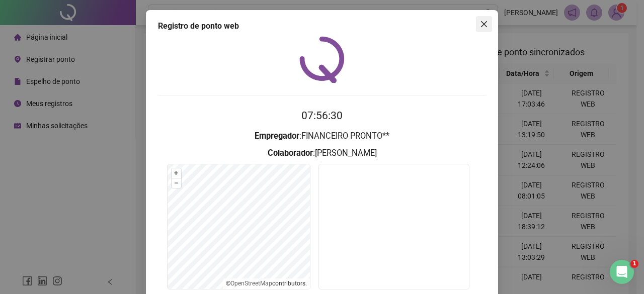 Image resolution: width=644 pixels, height=294 pixels. I want to click on span: 1, so click(635, 264).